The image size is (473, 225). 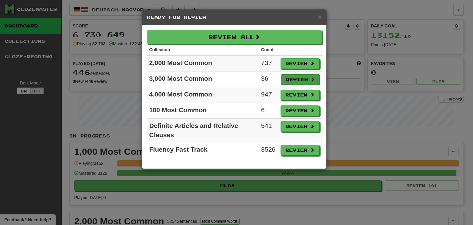 I want to click on td: 4,000 Most Common, so click(x=203, y=95).